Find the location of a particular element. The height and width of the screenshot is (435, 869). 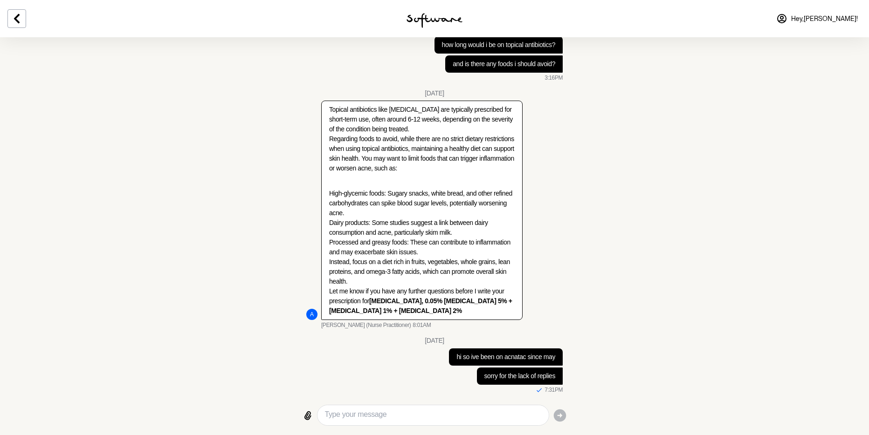

time: 2025-05-07T22:01:55.977Z is located at coordinates (421, 326).